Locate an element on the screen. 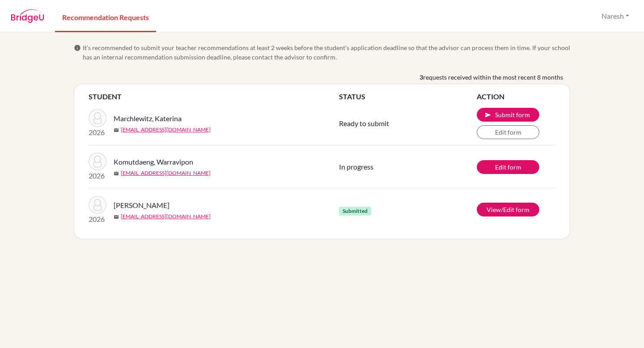 The height and width of the screenshot is (348, 644). span: Submitted is located at coordinates (355, 211).